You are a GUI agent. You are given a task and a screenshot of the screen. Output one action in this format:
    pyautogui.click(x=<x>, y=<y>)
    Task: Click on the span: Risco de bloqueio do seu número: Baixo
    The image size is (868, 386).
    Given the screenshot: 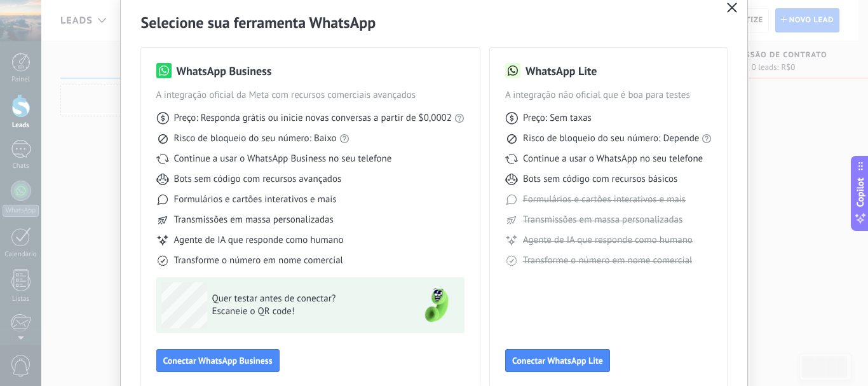 What is the action you would take?
    pyautogui.click(x=255, y=139)
    